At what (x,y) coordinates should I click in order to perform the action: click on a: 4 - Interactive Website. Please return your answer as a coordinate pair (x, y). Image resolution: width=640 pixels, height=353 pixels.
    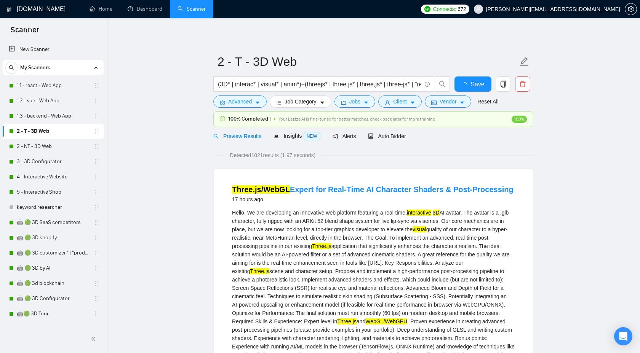
    Looking at the image, I should click on (53, 177).